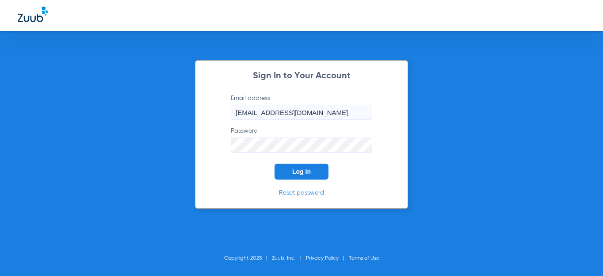 The width and height of the screenshot is (603, 276). Describe the element at coordinates (301, 106) in the screenshot. I see `label: Email address` at that location.